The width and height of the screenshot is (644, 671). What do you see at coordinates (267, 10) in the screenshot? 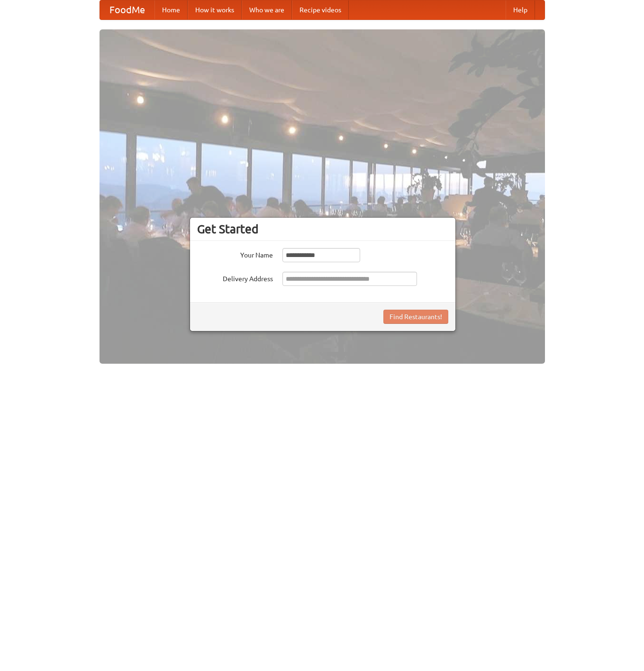
I see `a: Who we are` at bounding box center [267, 10].